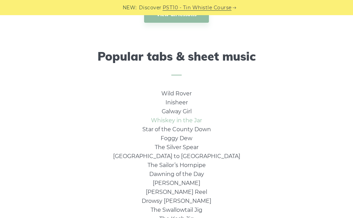 Image resolution: width=353 pixels, height=218 pixels. I want to click on a: Galway Girl, so click(177, 111).